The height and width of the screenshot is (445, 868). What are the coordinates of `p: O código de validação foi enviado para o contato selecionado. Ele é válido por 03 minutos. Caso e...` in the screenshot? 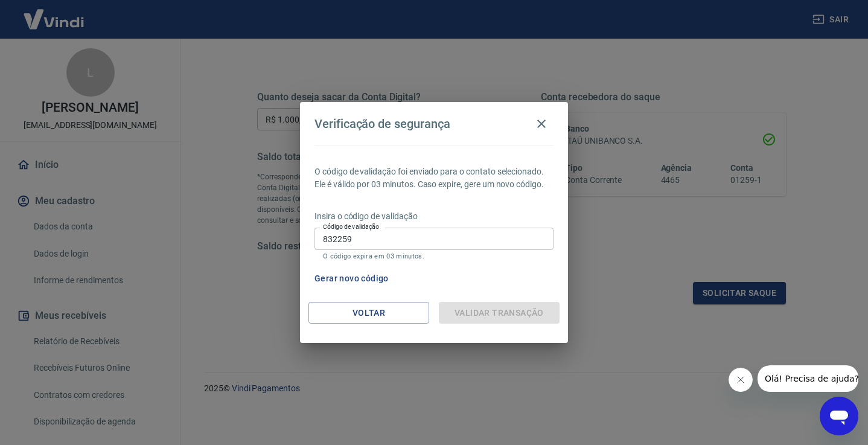 It's located at (434, 178).